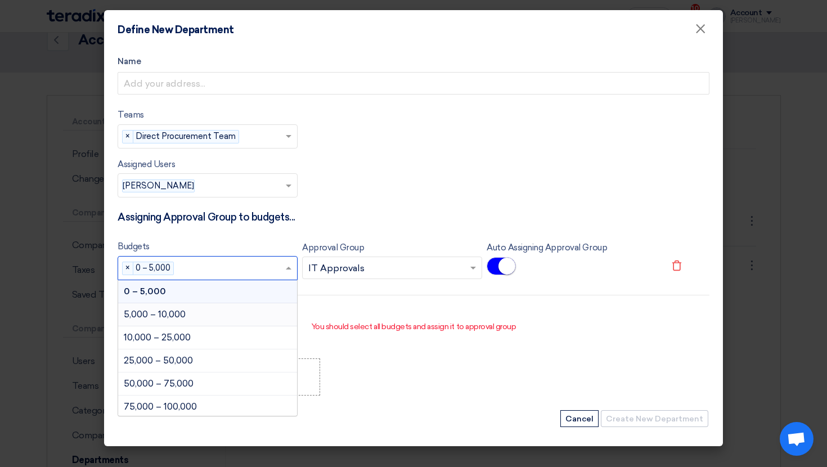  Describe the element at coordinates (187, 137) in the screenshot. I see `span: Direct Procurement Team` at that location.